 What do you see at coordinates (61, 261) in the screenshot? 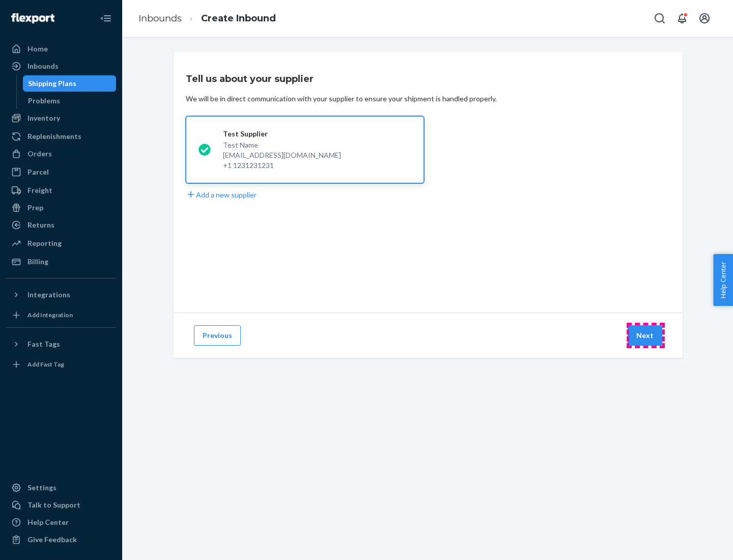
I see `a: Billing` at bounding box center [61, 261].